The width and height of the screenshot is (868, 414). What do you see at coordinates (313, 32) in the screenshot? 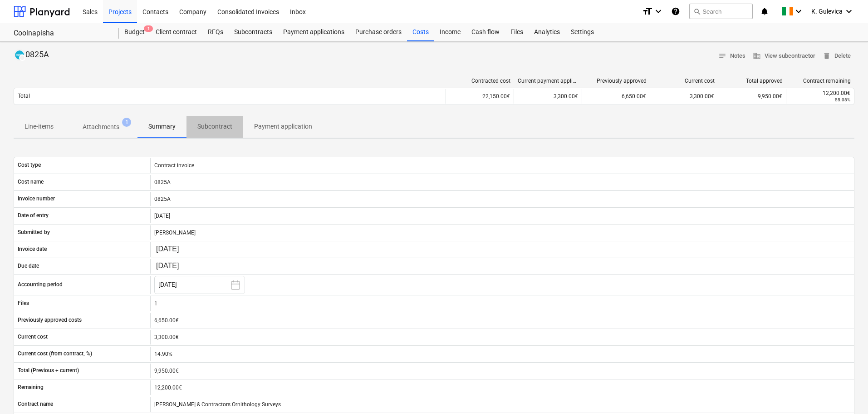
I see `div: Payment applications` at bounding box center [313, 32].